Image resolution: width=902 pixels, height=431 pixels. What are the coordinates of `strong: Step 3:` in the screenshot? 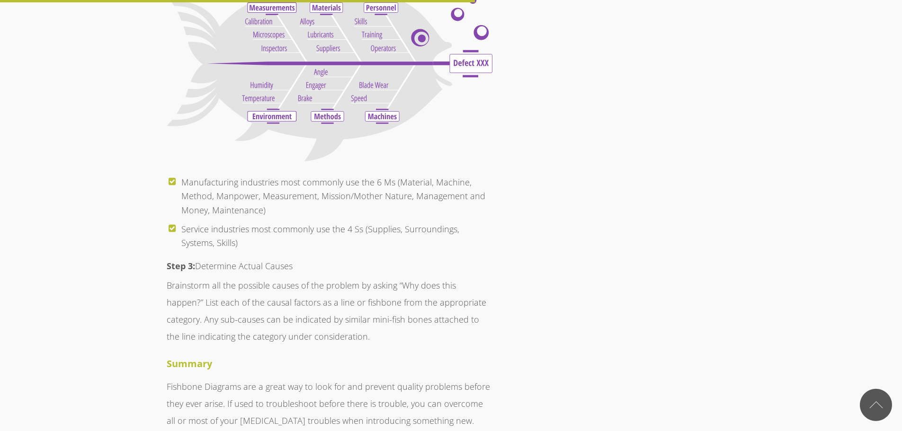 It's located at (181, 266).